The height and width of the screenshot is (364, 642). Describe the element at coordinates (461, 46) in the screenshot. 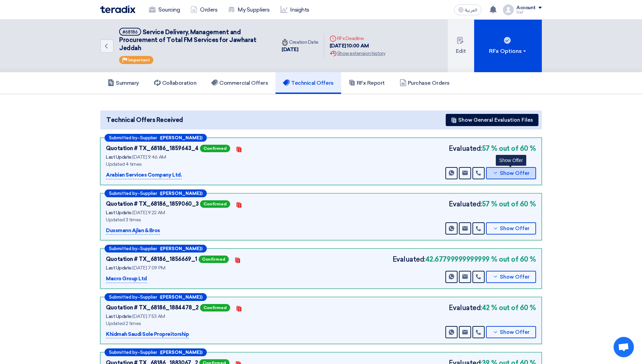

I see `button: Edit` at that location.